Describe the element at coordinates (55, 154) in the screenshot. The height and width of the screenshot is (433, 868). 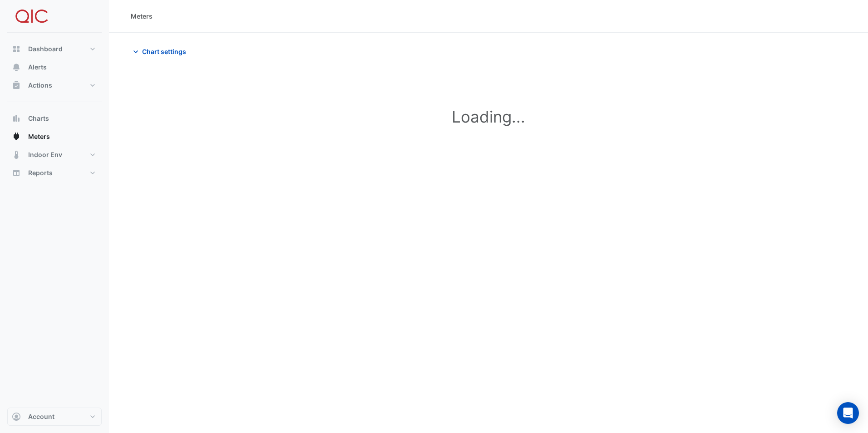
I see `button: Indoor Env` at that location.